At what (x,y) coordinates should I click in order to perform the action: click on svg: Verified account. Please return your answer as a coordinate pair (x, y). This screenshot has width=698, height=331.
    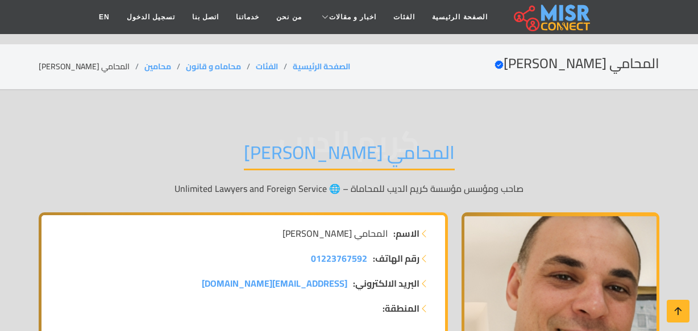
    Looking at the image, I should click on (499, 65).